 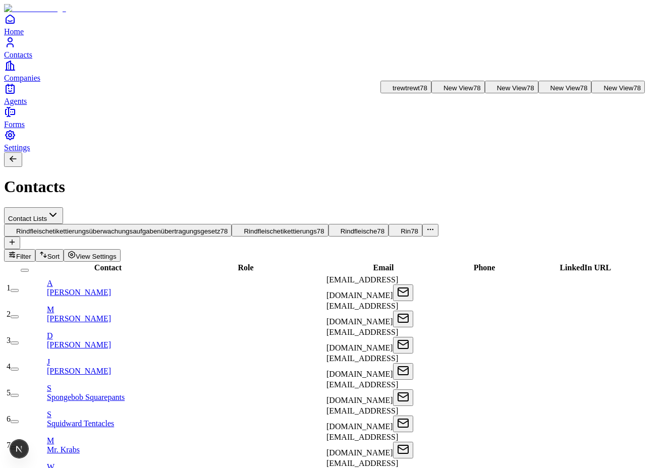 I want to click on span: 4, so click(x=9, y=366).